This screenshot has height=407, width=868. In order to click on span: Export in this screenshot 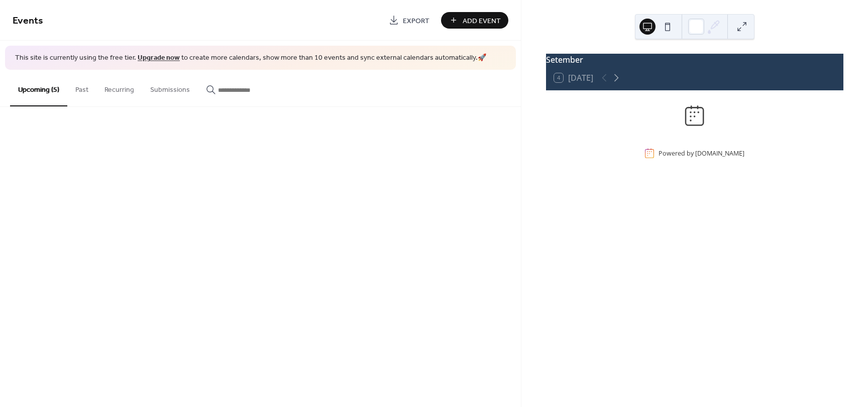, I will do `click(416, 20)`.